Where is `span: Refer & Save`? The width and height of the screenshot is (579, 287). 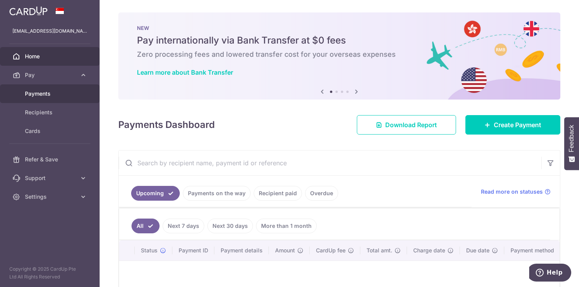
span: Refer & Save is located at coordinates (51, 159).